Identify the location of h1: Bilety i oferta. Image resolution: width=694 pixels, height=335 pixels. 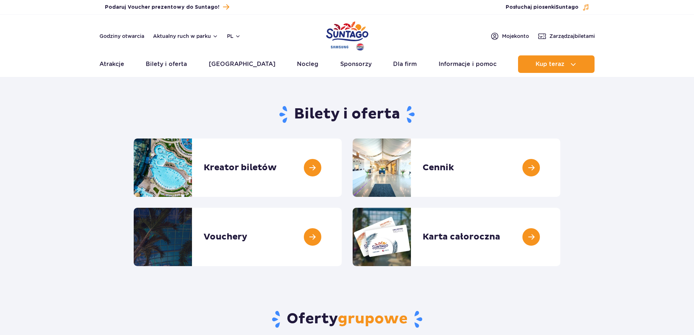
(347, 114).